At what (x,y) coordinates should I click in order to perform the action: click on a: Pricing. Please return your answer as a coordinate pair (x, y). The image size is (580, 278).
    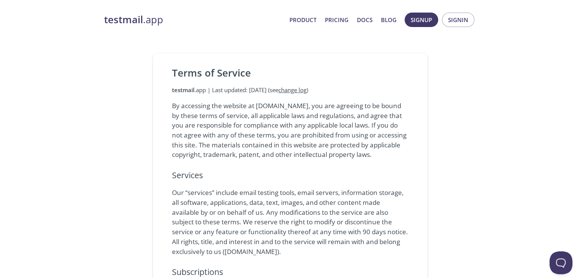
    Looking at the image, I should click on (337, 20).